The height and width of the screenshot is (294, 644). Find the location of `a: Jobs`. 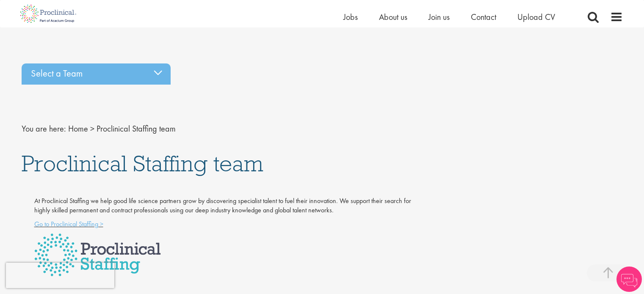

a: Jobs is located at coordinates (351, 17).